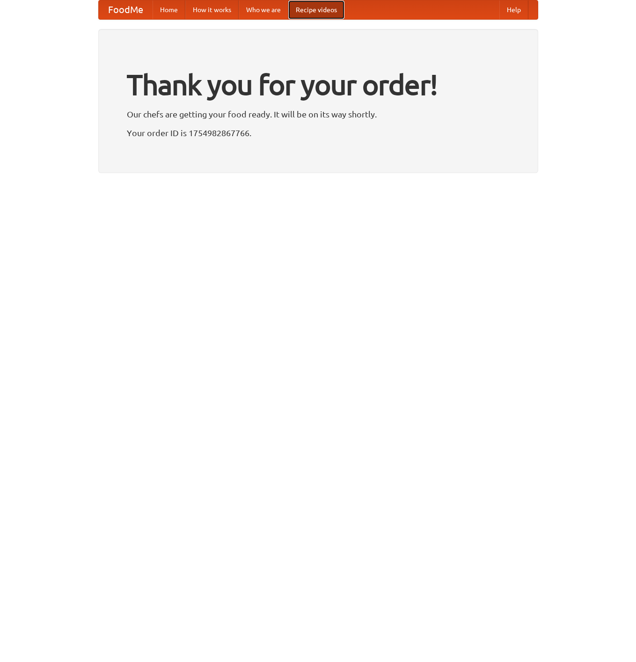 Image resolution: width=636 pixels, height=662 pixels. I want to click on a: Who we are, so click(263, 10).